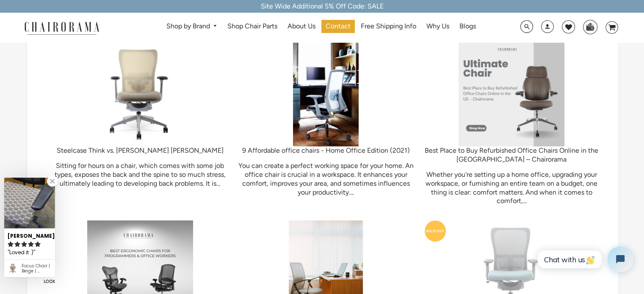  What do you see at coordinates (590, 27) in the screenshot?
I see `img: WhatsApp_Image_2024-07-12_at_16.23.01.webp` at bounding box center [590, 27].